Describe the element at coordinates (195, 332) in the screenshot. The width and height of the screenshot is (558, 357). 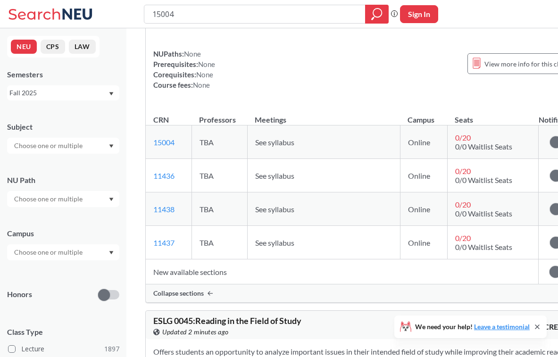
I see `span: Updated 2 minutes ago` at that location.